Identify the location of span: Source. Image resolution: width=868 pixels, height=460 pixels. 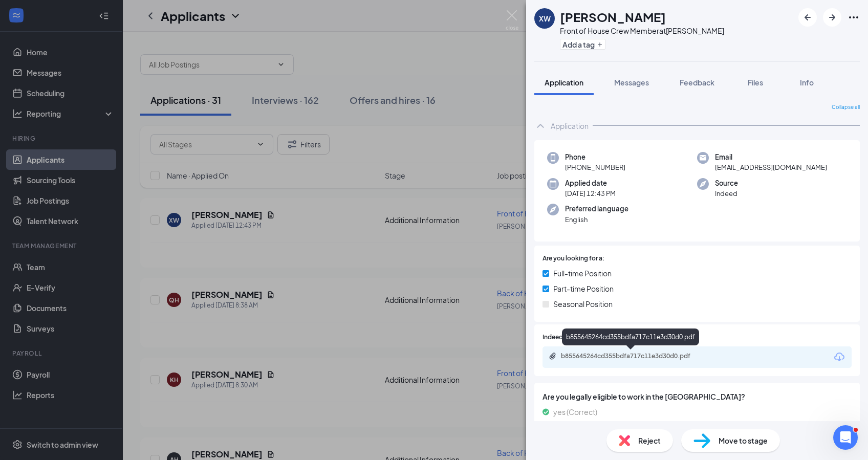
(726, 183).